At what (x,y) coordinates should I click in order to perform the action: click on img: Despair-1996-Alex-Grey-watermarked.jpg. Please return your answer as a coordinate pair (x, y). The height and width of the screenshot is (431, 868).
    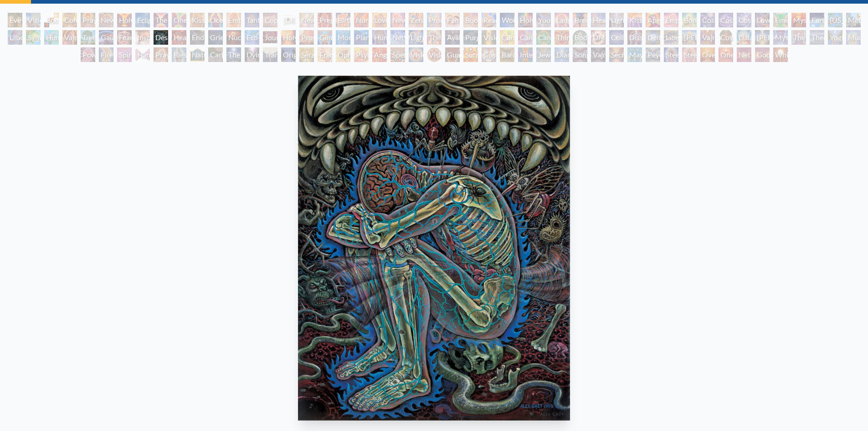
    Looking at the image, I should click on (434, 248).